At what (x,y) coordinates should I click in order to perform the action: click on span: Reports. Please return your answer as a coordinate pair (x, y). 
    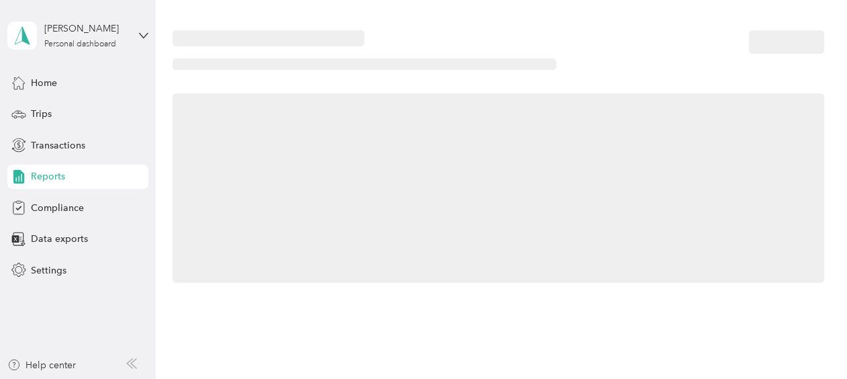
    Looking at the image, I should click on (48, 176).